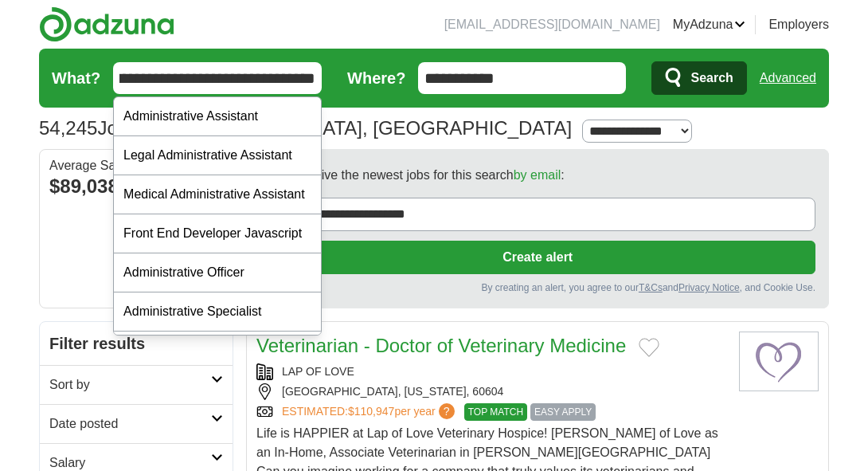 The image size is (868, 471). Describe the element at coordinates (427, 175) in the screenshot. I see `span: Receive the newest jobs for this search :` at that location.